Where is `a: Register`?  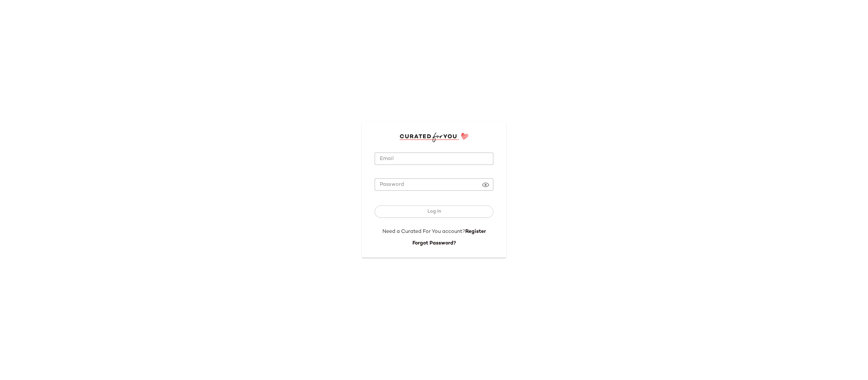
a: Register is located at coordinates (476, 231).